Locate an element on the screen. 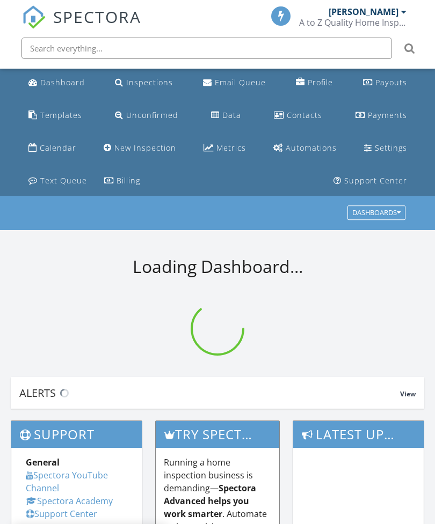 The width and height of the screenshot is (435, 524). a: Company Profile is located at coordinates (314, 83).